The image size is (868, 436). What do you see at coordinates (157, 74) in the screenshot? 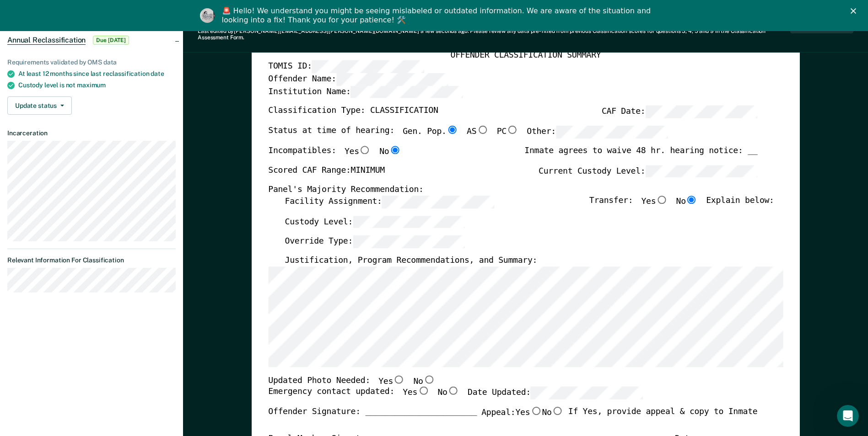
I see `span: date` at bounding box center [157, 74].